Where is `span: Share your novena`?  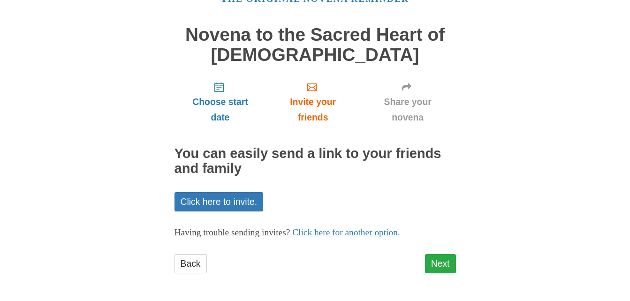 span: Share your novena is located at coordinates (408, 110).